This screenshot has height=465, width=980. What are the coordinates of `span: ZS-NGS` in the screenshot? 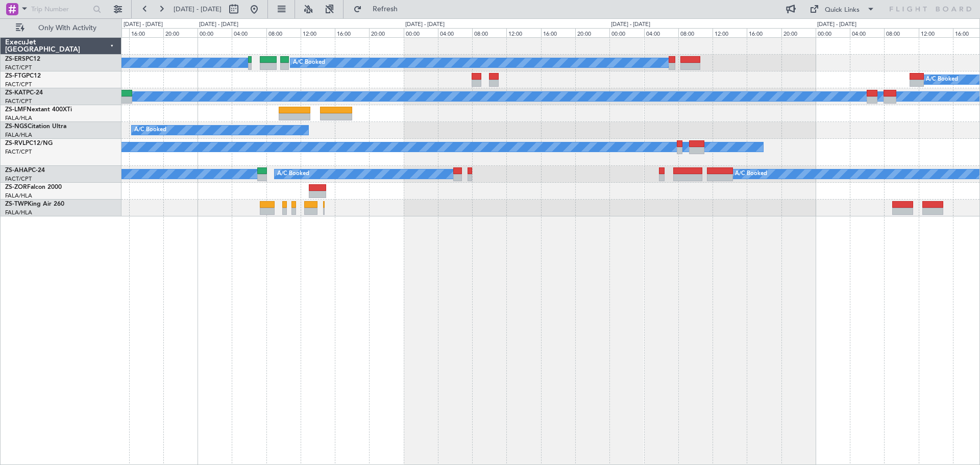 It's located at (16, 126).